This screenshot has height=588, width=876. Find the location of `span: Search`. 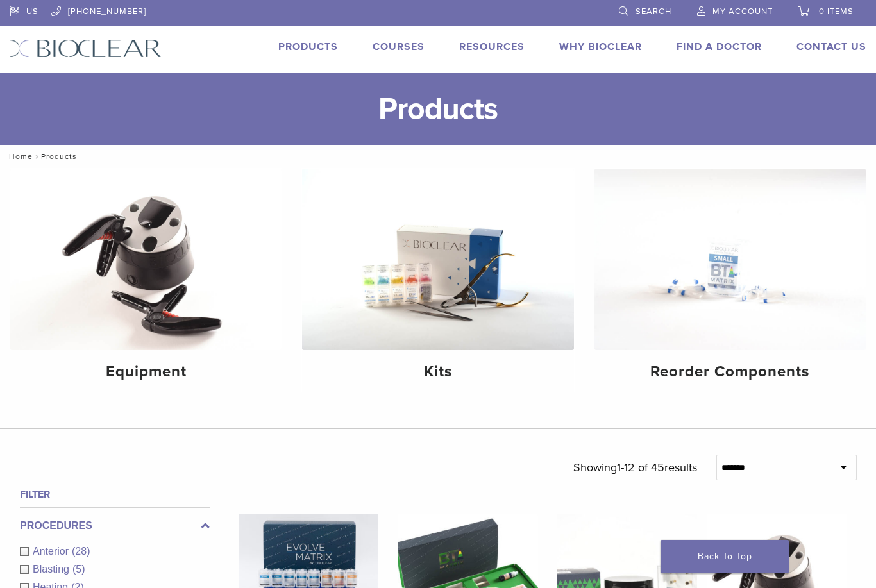

span: Search is located at coordinates (653, 11).